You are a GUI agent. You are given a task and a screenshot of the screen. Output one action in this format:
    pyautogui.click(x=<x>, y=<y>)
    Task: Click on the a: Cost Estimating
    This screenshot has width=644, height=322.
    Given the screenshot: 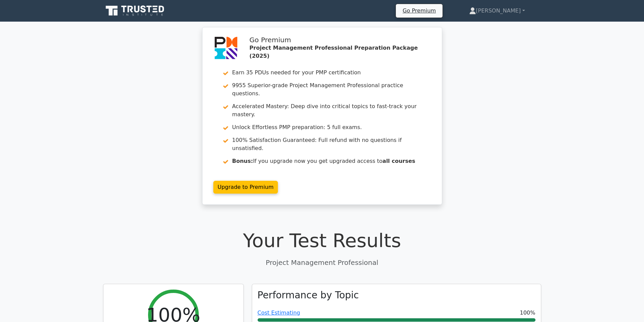 What is the action you would take?
    pyautogui.click(x=279, y=313)
    